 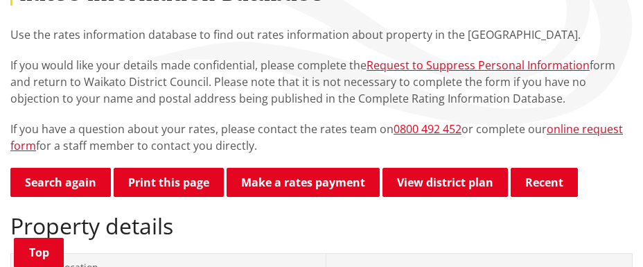 I want to click on p: If you have a question about your rates, please contact the rates team on or complete our for a s..., so click(x=322, y=137).